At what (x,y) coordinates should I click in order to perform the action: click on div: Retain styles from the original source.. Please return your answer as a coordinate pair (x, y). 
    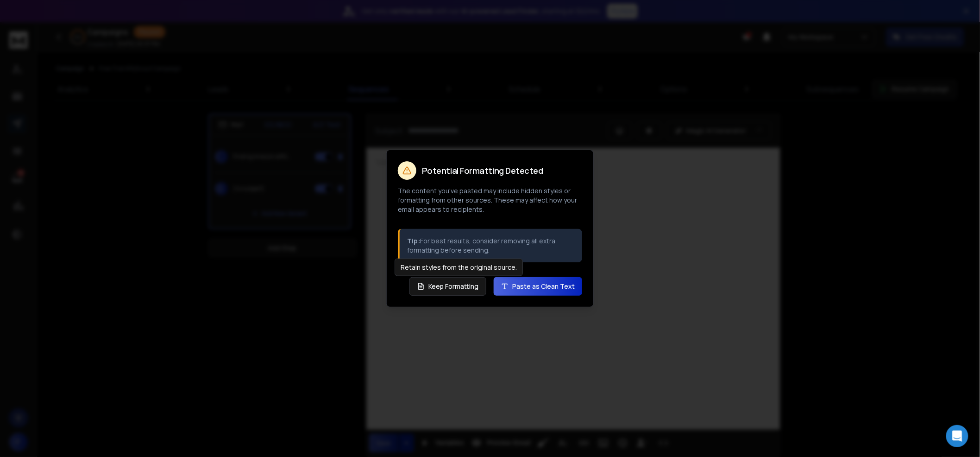
    Looking at the image, I should click on (459, 267).